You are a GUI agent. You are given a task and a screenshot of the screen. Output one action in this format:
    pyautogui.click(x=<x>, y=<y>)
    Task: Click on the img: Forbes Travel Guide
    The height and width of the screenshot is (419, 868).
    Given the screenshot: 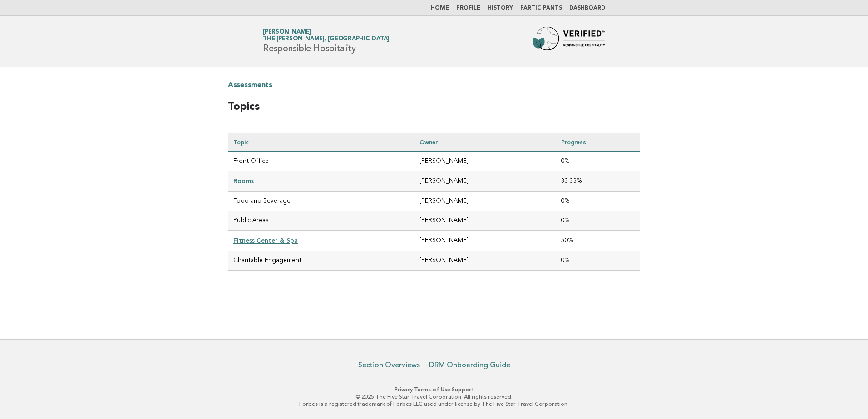 What is the action you would take?
    pyautogui.click(x=569, y=42)
    